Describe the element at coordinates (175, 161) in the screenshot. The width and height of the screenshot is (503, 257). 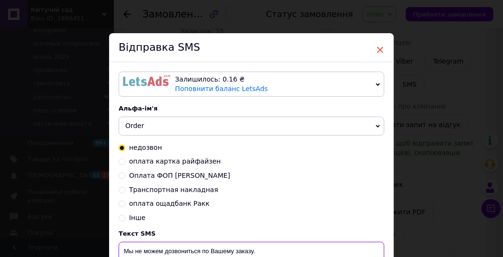
I see `span: оплата картка райфайзен` at that location.